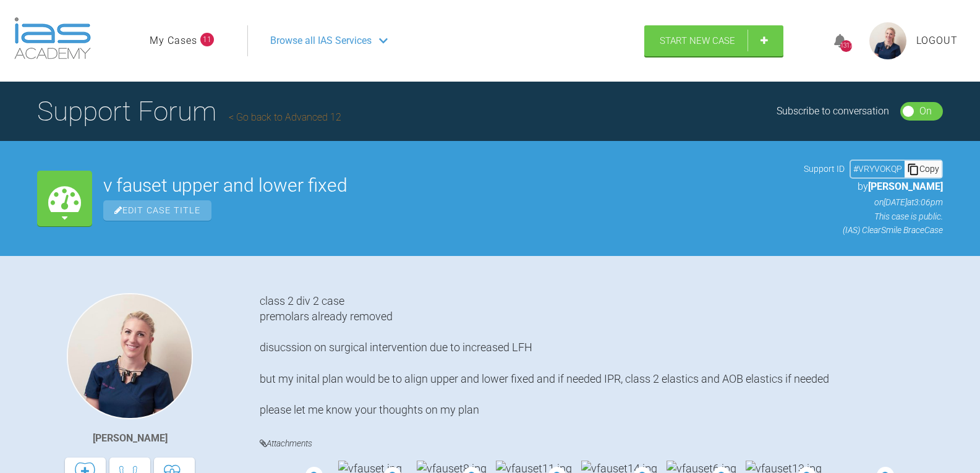 The height and width of the screenshot is (473, 980). Describe the element at coordinates (447, 186) in the screenshot. I see `h2: v fauset upper and lower fixed` at that location.